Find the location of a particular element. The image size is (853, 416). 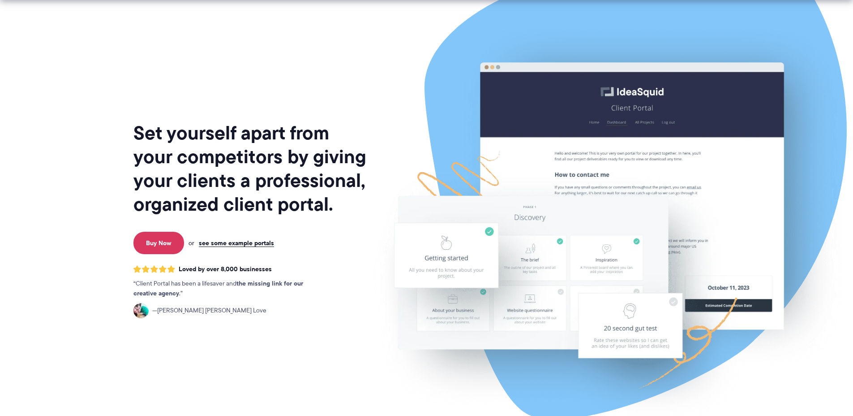

p: Client Portal has been a lifesaver and . is located at coordinates (227, 288).